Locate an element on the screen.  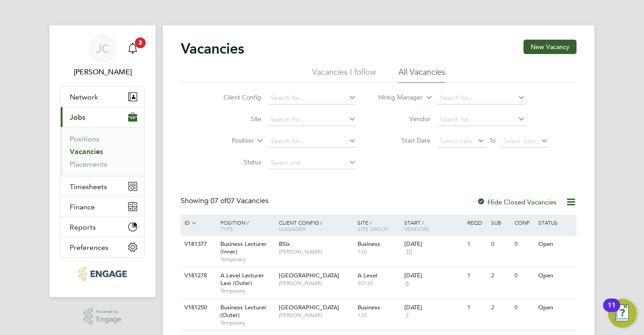
div: Status is located at coordinates (556, 223).